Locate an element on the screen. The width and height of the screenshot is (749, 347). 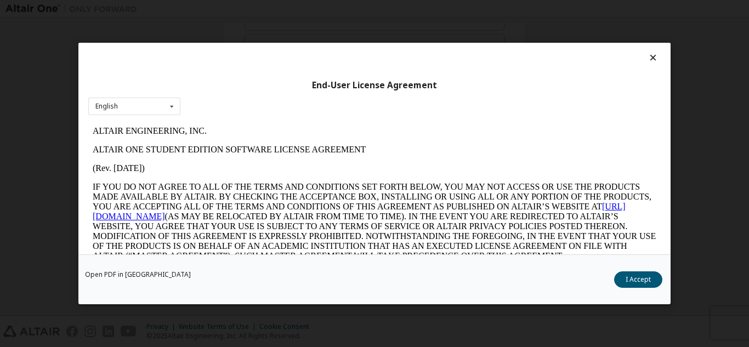
div: End-User License Agreement is located at coordinates (375, 86).